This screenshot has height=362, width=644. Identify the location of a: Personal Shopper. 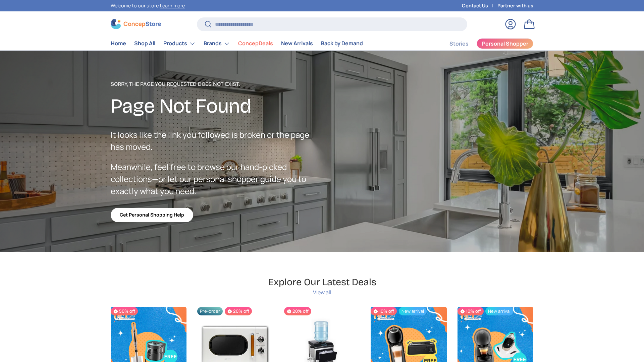
(505, 43).